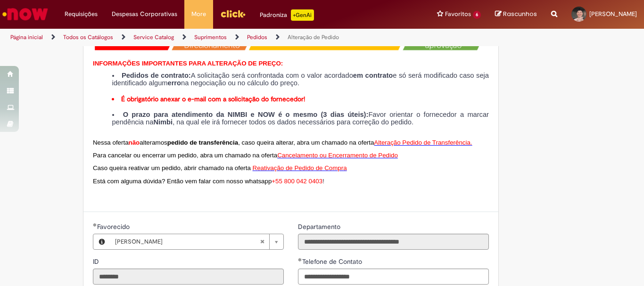  I want to click on strong: É obrigatório anexar o e-mail com a solicitação do fornecedor!, so click(213, 99).